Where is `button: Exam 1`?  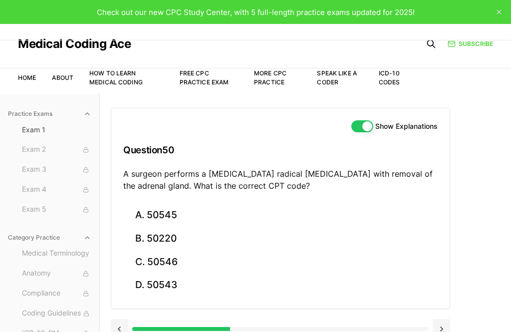 button: Exam 1 is located at coordinates (56, 130).